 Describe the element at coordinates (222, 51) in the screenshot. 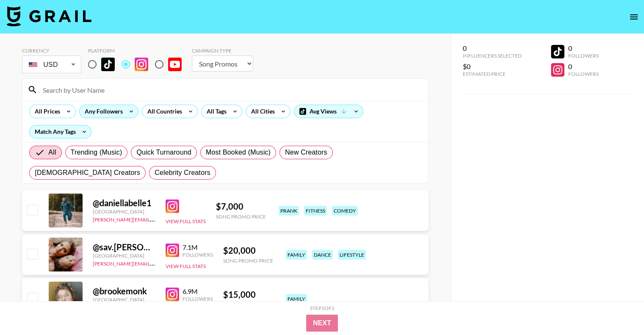

I see `div: Campaign Type` at that location.